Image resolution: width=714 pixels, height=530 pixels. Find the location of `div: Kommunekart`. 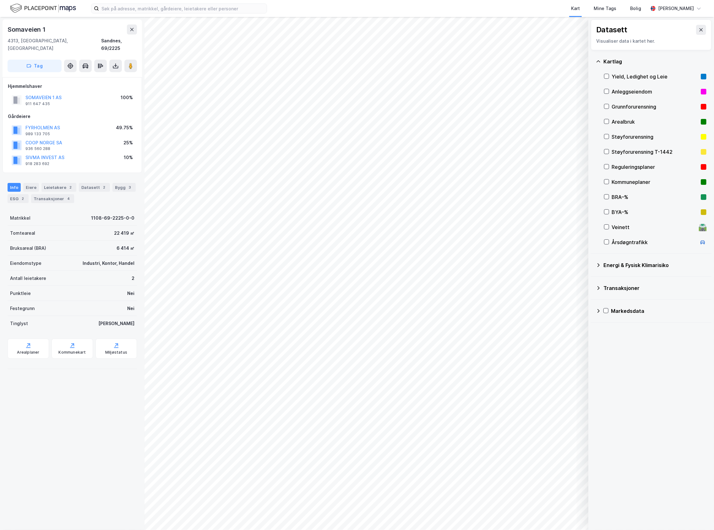

div: Kommunekart is located at coordinates (72, 353).